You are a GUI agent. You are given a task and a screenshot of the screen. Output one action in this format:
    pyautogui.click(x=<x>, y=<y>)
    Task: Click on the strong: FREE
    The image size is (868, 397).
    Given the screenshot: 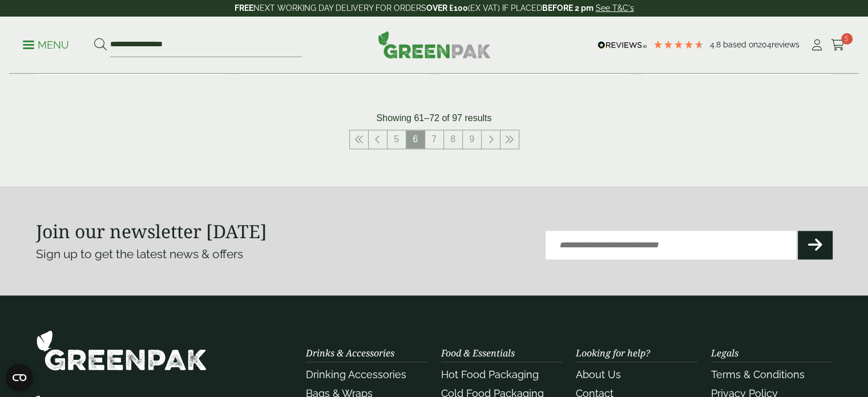 What is the action you would take?
    pyautogui.click(x=244, y=8)
    